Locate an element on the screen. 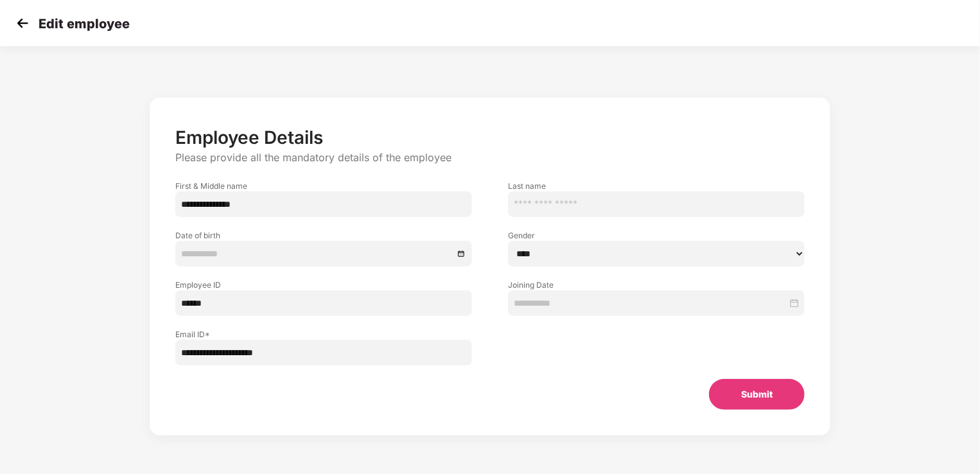  button: Submit is located at coordinates (756, 394).